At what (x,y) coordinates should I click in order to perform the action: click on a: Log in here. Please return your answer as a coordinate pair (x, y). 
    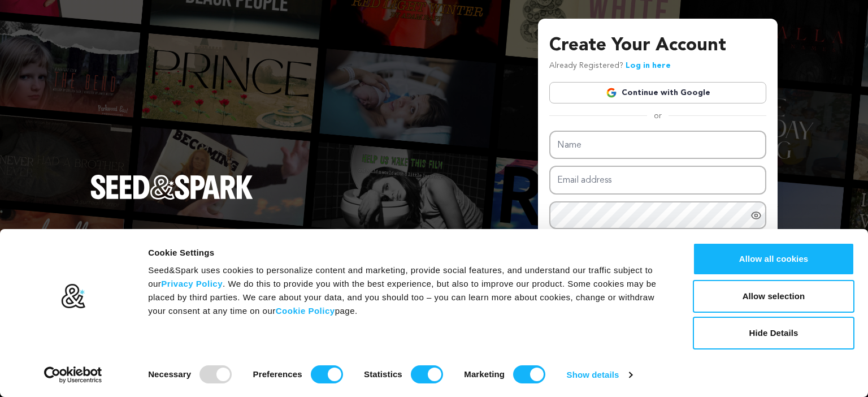
    Looking at the image, I should click on (649, 66).